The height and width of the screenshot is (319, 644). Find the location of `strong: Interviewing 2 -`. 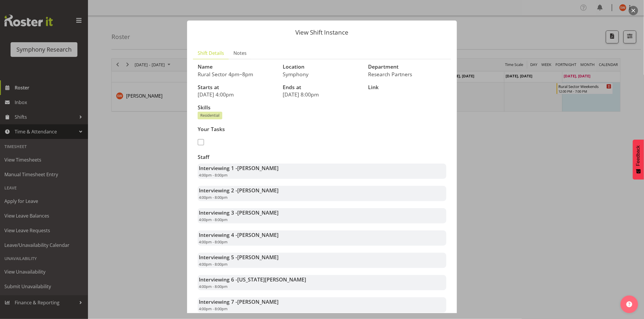

strong: Interviewing 2 - is located at coordinates (239, 190).